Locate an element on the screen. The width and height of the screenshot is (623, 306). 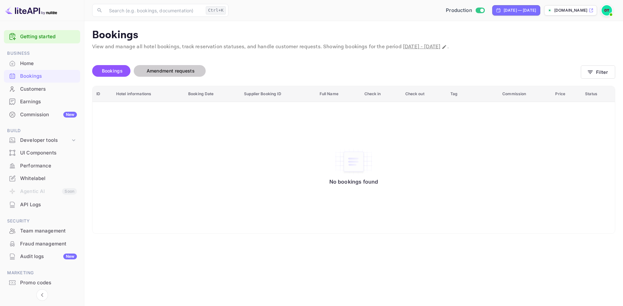
span: Production is located at coordinates (459, 10).